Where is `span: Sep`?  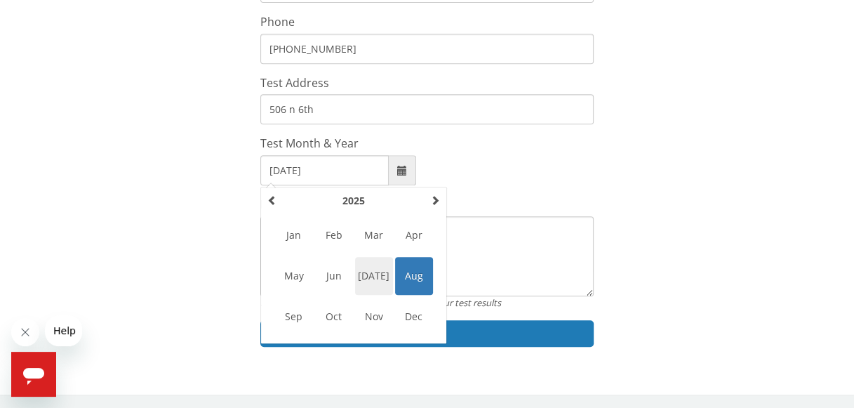 span: Sep is located at coordinates (294, 317).